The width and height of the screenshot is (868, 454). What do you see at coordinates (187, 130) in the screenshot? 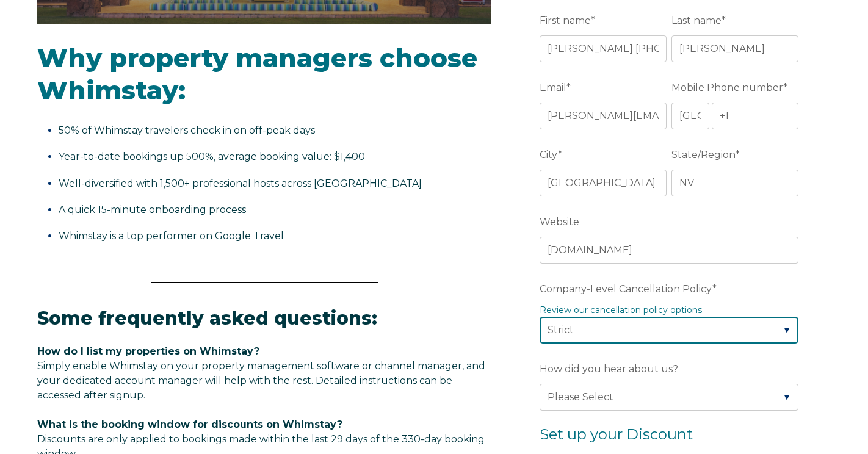
I see `span: 50% of Whimstay travelers check in on off-peak days` at bounding box center [187, 130].